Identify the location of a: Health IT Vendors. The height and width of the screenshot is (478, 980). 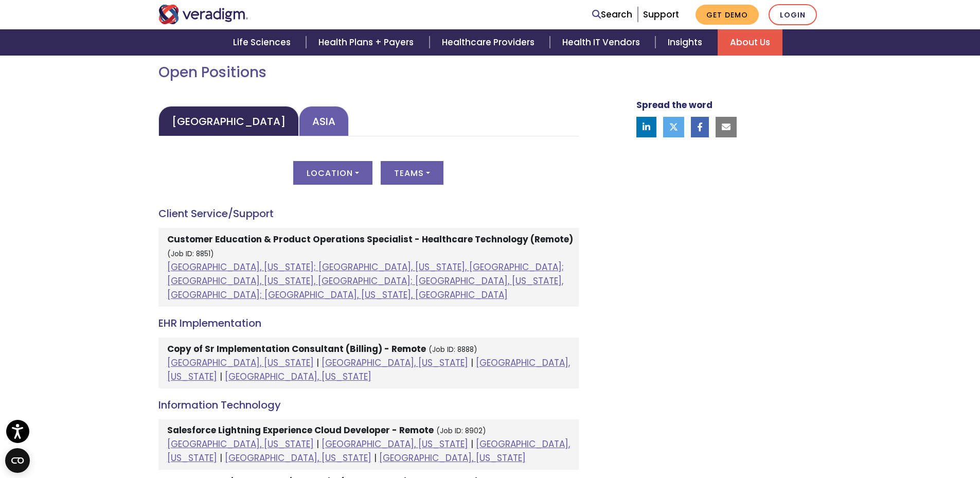
(602, 42).